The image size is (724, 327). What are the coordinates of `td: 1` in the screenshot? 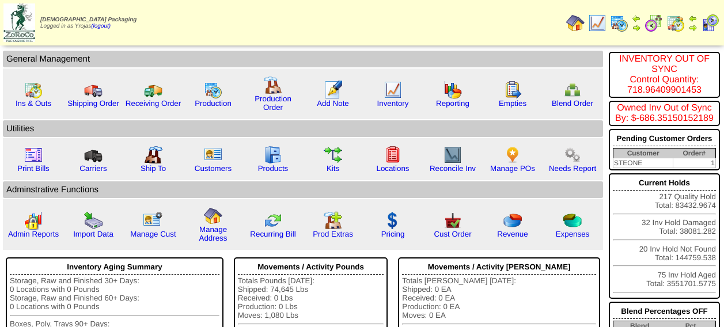 It's located at (694, 163).